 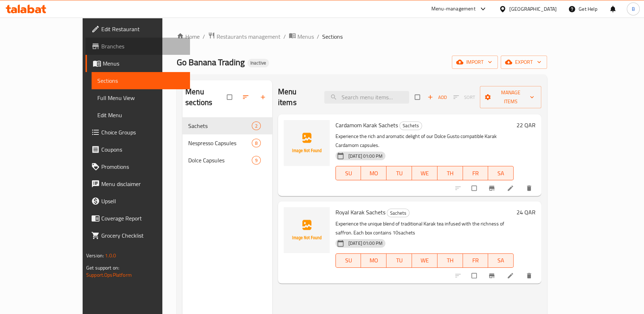 I want to click on a: Upsell, so click(x=137, y=201).